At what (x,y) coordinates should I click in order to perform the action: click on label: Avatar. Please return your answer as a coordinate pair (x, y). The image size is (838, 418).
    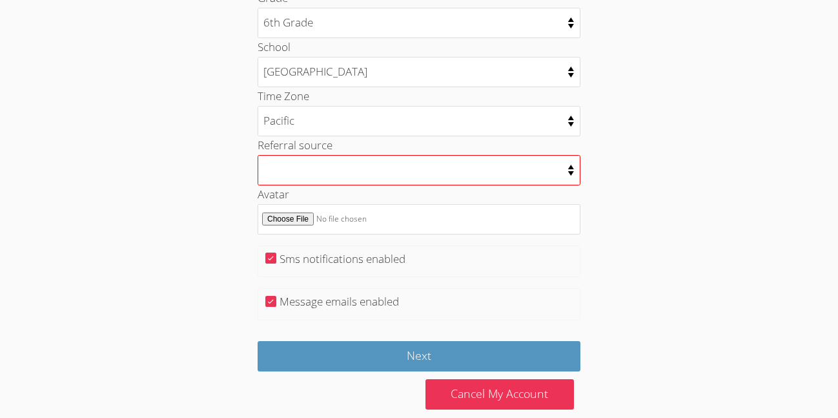
    Looking at the image, I should click on (273, 194).